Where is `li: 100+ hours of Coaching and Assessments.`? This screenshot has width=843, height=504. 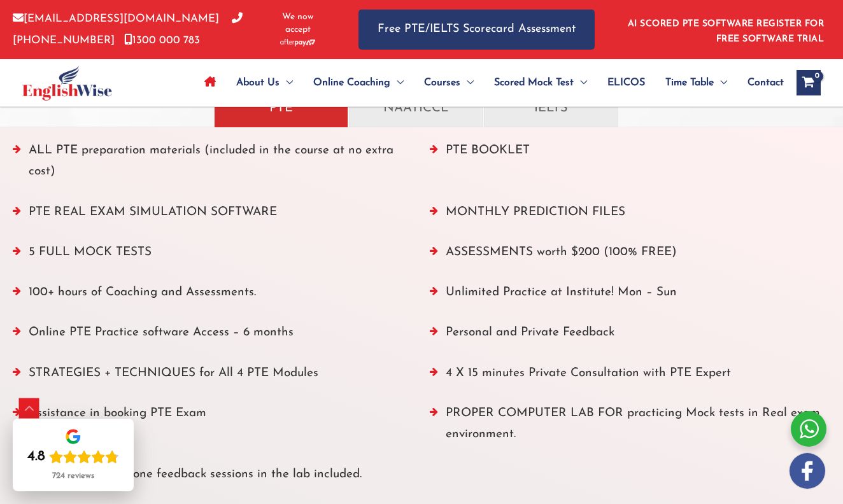
li: 100+ hours of Coaching and Assessments. is located at coordinates (213, 295).